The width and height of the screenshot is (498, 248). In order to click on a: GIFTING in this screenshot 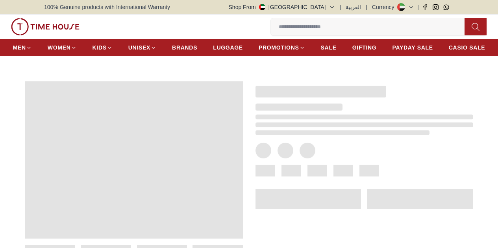, I will do `click(364, 48)`.